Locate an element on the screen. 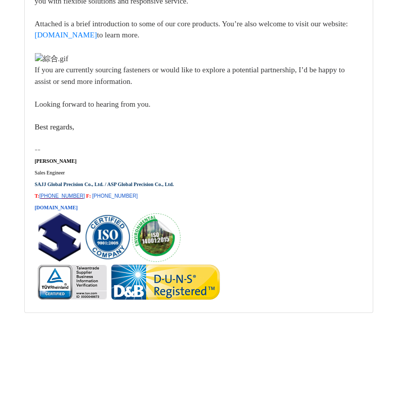  font: SAJJ Global Precision Co., Ltd. / ASP Global Precision Co., Ltd. is located at coordinates (104, 184).